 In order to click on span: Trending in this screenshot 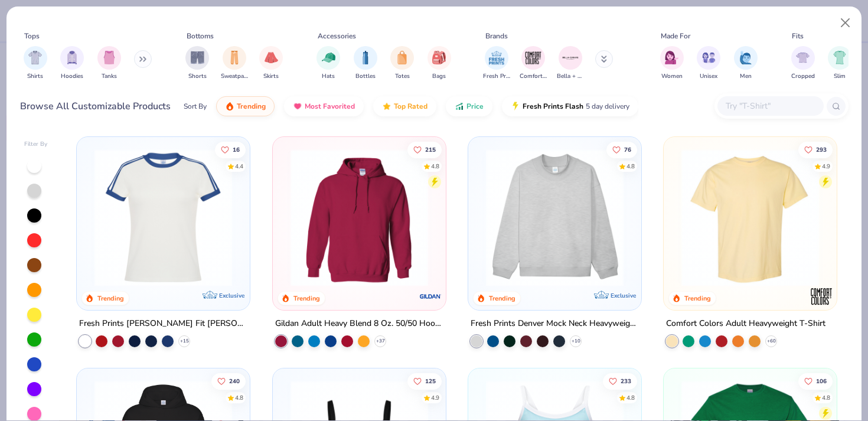, I will do `click(251, 106)`.